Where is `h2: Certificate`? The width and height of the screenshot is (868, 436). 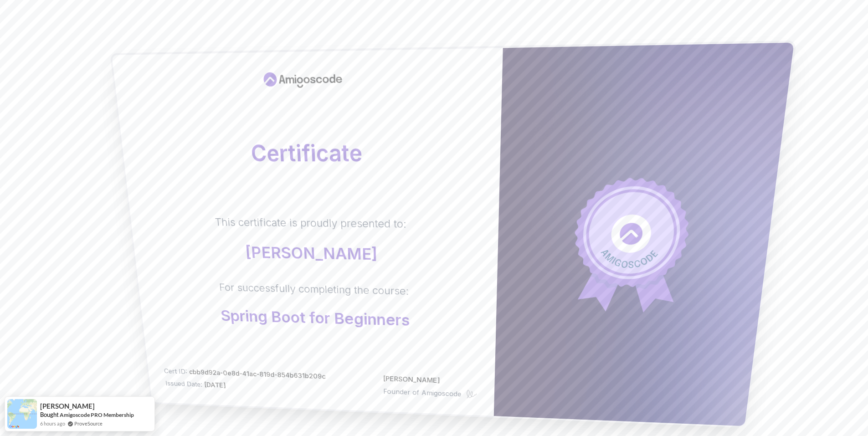
h2: Certificate is located at coordinates (310, 152).